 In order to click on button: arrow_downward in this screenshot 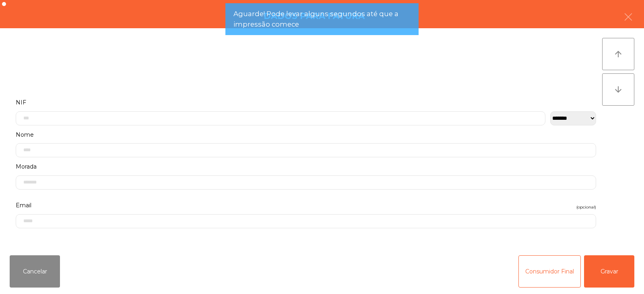, I will do `click(618, 89)`.